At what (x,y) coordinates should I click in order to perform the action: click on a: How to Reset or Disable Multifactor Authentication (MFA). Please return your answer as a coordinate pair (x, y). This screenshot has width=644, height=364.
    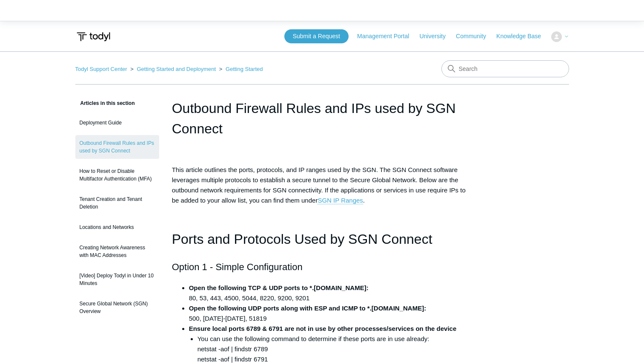
    Looking at the image, I should click on (117, 175).